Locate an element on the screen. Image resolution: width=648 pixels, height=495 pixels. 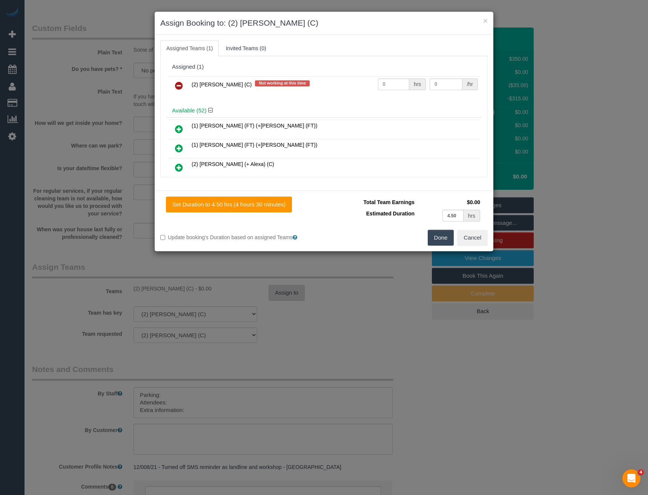
div: /hr is located at coordinates (470, 84).